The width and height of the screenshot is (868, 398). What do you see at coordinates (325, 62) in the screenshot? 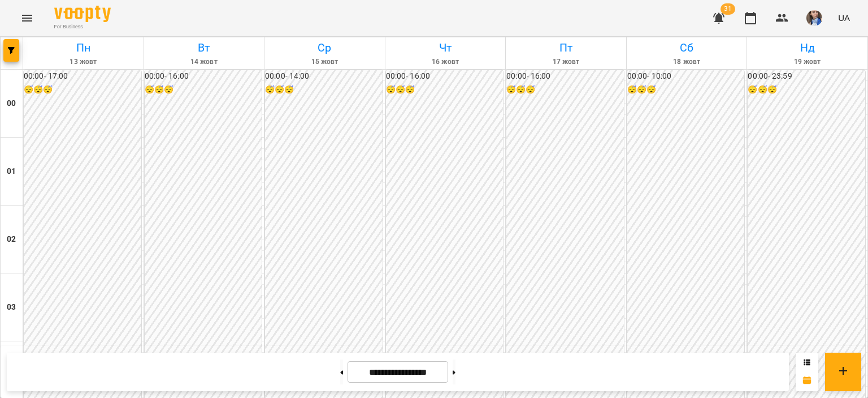
I see `h6: 15 жовт` at bounding box center [325, 62].